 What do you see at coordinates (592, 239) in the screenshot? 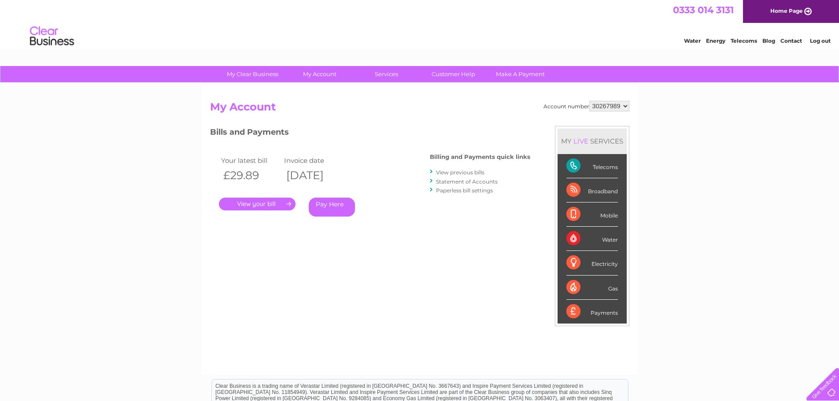
I see `div: Water` at bounding box center [592, 239].